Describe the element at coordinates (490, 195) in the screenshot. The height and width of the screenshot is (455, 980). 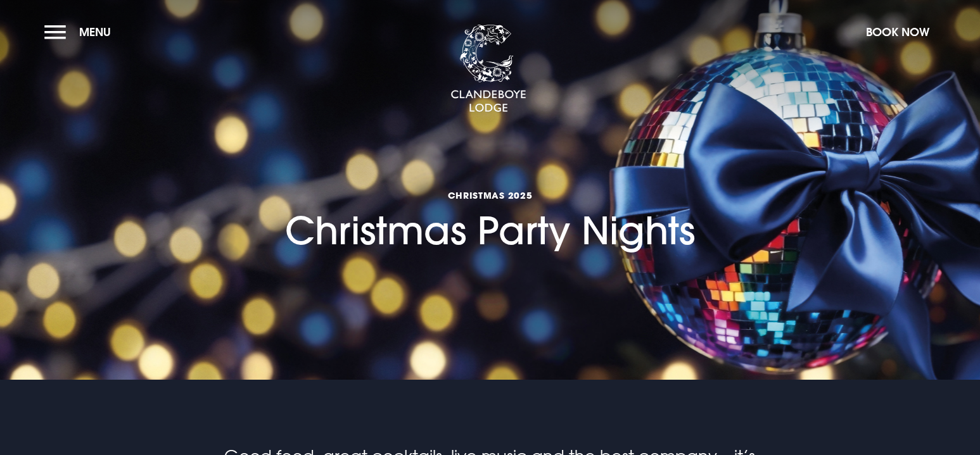
I see `span: Christmas 2025` at that location.